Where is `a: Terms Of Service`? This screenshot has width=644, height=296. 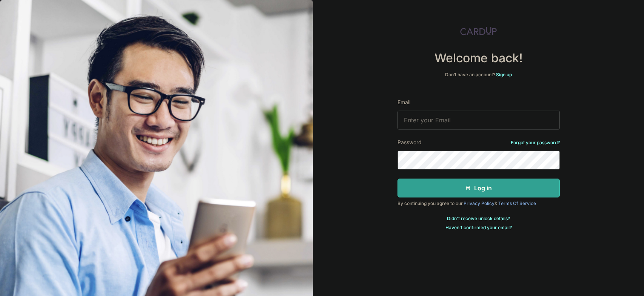
a: Terms Of Service is located at coordinates (517, 203).